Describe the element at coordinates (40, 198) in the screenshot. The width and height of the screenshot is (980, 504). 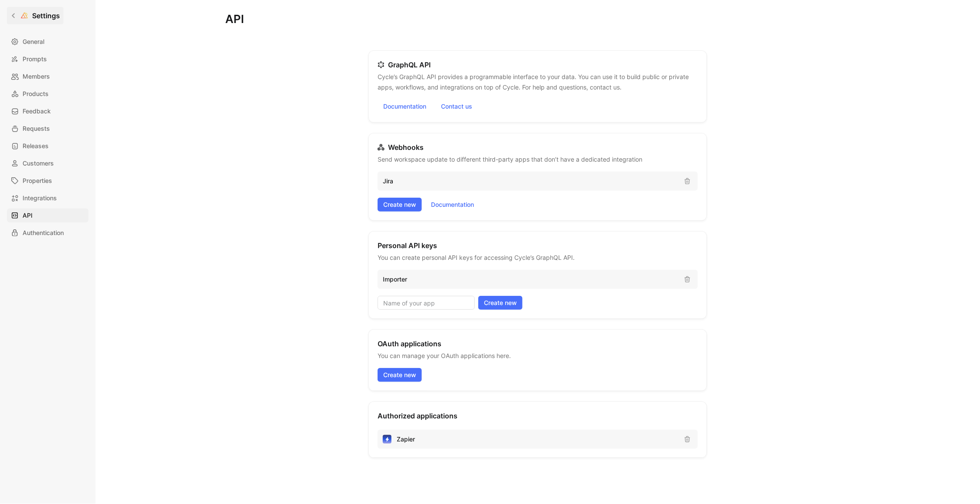
I see `span: Integrations` at that location.